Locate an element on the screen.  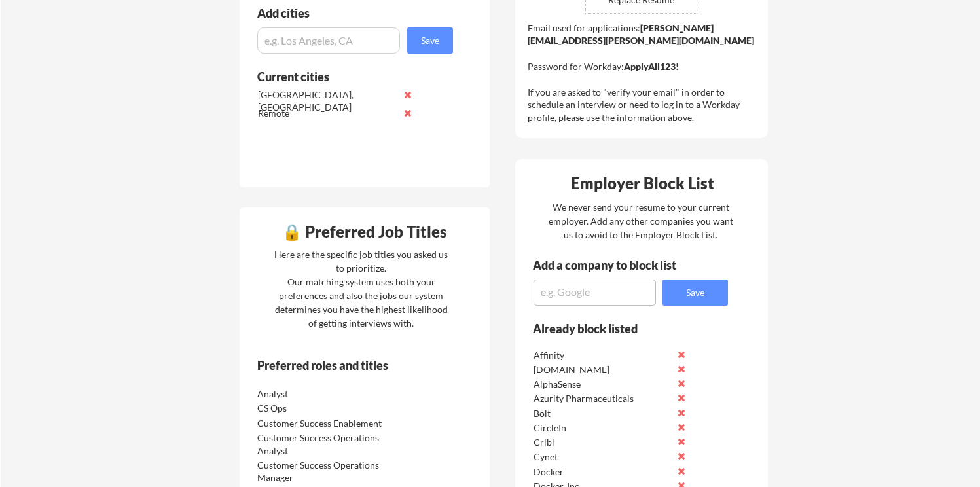
div: Analyst is located at coordinates (326, 394).